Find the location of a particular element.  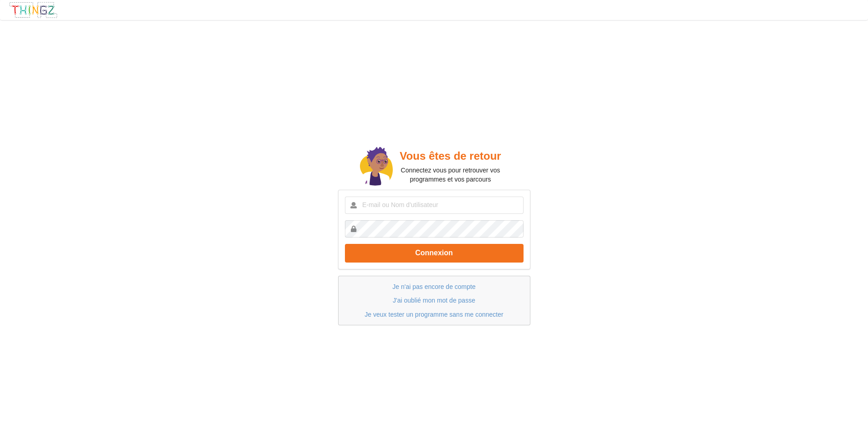

input: E-mail ou Nom d'utilisateur is located at coordinates (434, 205).